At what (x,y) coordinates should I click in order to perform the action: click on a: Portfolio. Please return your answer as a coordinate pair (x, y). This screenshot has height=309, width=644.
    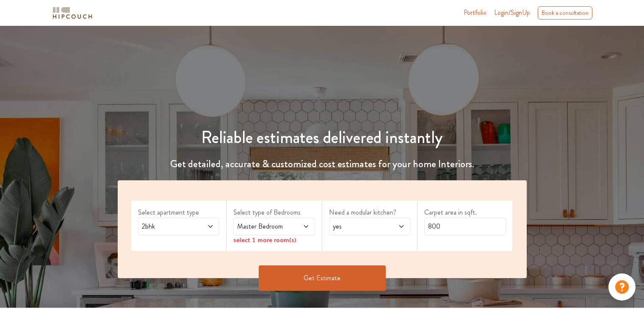
    Looking at the image, I should click on (475, 13).